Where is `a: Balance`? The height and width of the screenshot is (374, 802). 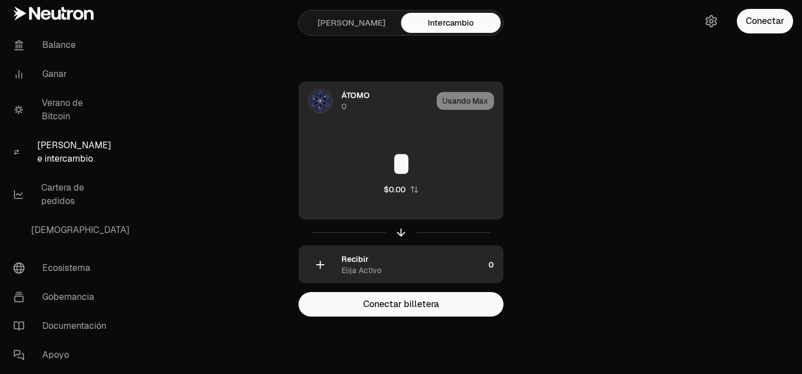 a: Balance is located at coordinates (62, 45).